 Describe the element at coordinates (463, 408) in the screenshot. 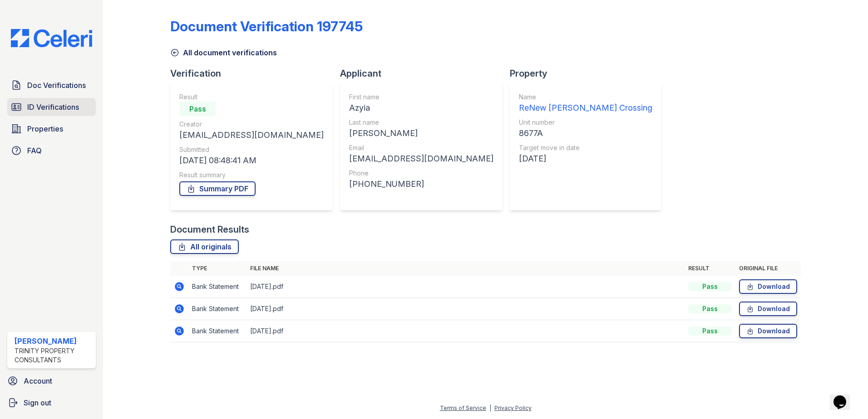

I see `a: Terms of Service` at that location.